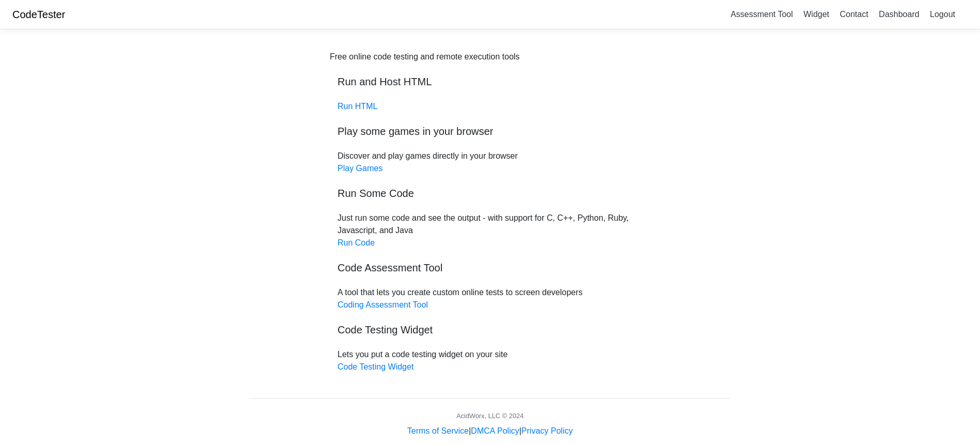 This screenshot has width=980, height=444. I want to click on a: Widget, so click(816, 14).